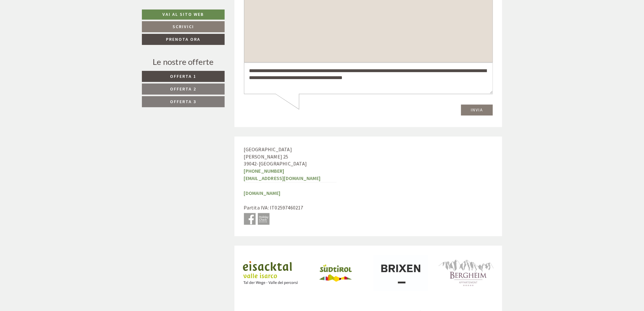 Image resolution: width=644 pixels, height=311 pixels. I want to click on span: 39042, so click(250, 164).